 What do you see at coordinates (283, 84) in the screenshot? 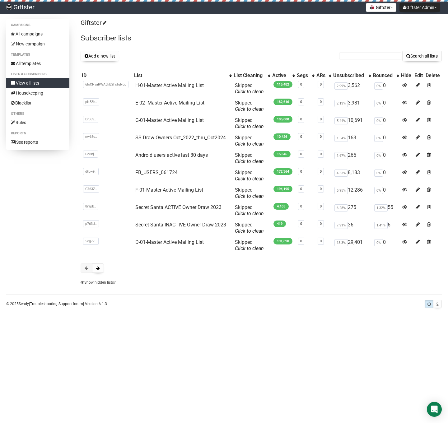
I see `span: 115,482` at bounding box center [283, 84].